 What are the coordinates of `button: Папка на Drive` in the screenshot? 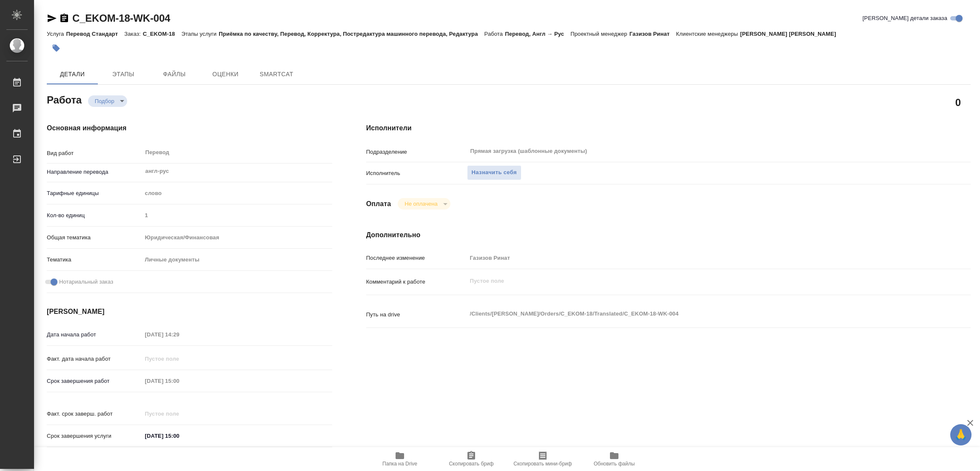 It's located at (400, 459).